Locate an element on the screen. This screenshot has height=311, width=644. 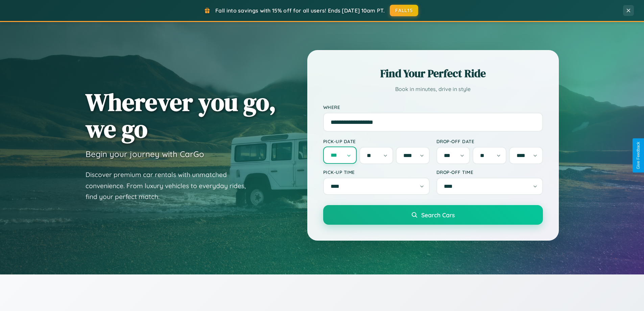
p: Discover premium car rentals with unmatched convenience. From luxury vehicles to everyday rides, ... is located at coordinates (170, 186).